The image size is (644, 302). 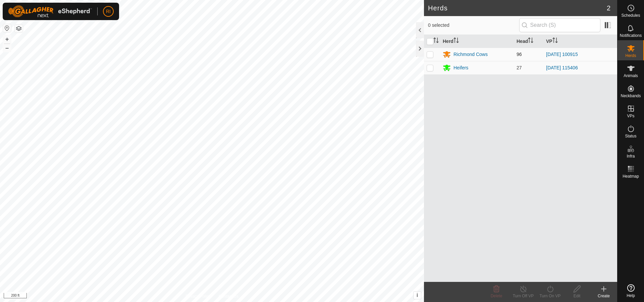 I want to click on span: Animals, so click(x=630, y=76).